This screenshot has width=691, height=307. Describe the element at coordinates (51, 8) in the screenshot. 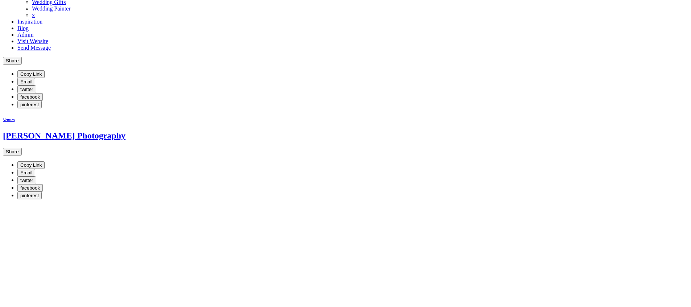

I see `a: Wedding Painter` at that location.